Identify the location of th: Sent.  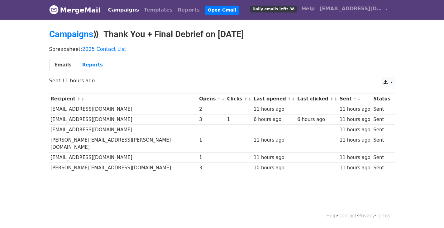
(355, 99).